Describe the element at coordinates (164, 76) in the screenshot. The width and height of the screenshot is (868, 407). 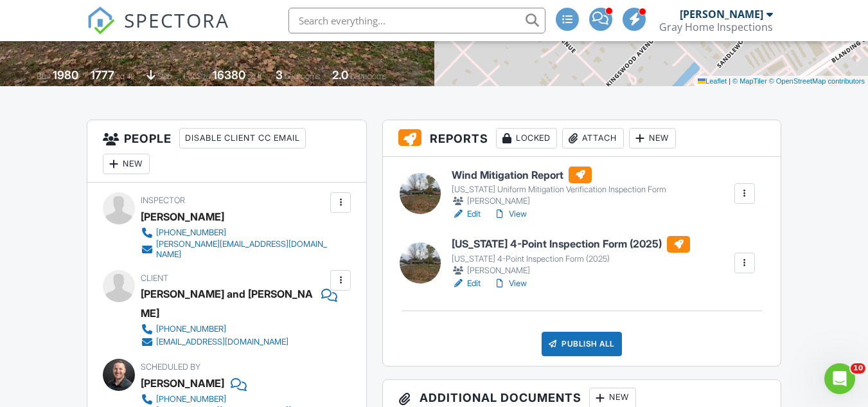
I see `span: slab` at that location.